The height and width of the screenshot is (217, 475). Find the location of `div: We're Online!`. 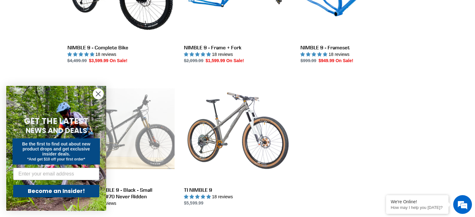

div: We're Online! is located at coordinates (418, 202).